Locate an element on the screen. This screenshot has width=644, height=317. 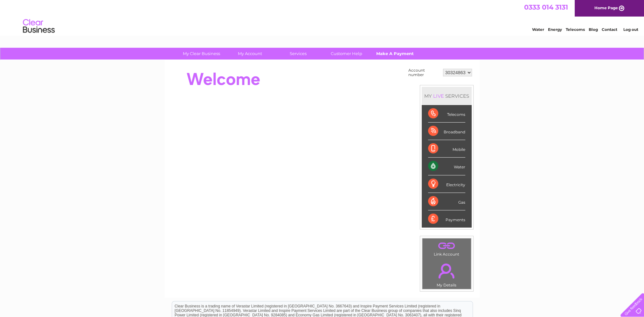
td: My Details is located at coordinates (446, 274).